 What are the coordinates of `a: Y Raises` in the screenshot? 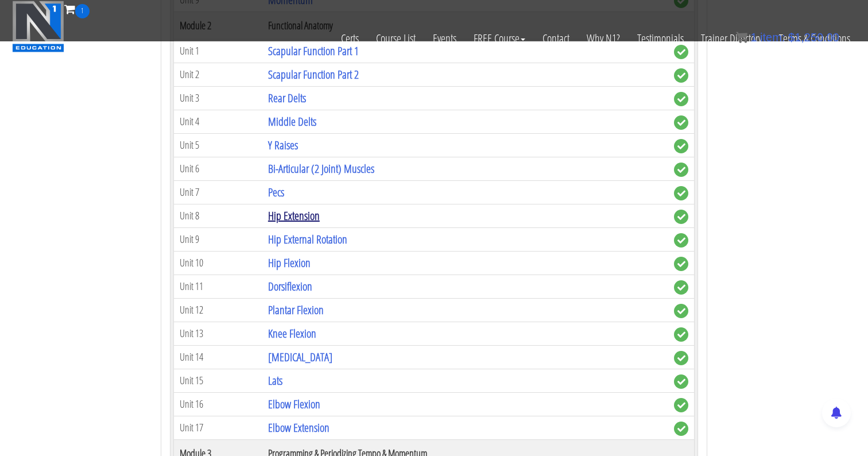 It's located at (283, 145).